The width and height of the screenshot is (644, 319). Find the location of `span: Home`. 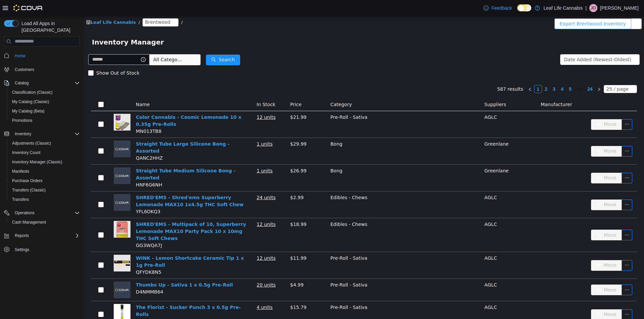

span: Home is located at coordinates (20, 56).